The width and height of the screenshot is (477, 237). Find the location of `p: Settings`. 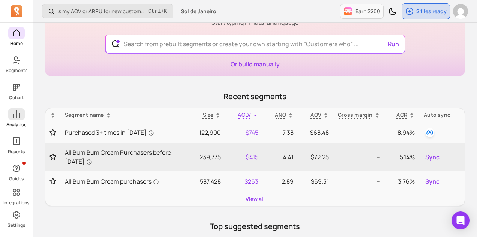

p: Settings is located at coordinates (16, 225).